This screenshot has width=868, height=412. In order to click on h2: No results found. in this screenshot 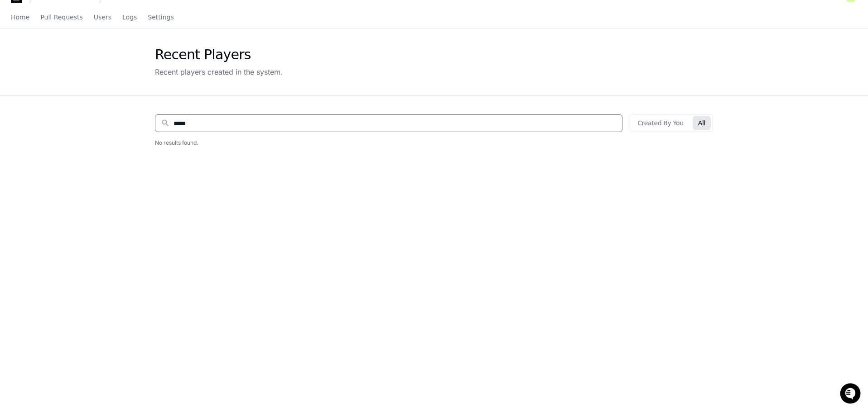, I will do `click(434, 143)`.